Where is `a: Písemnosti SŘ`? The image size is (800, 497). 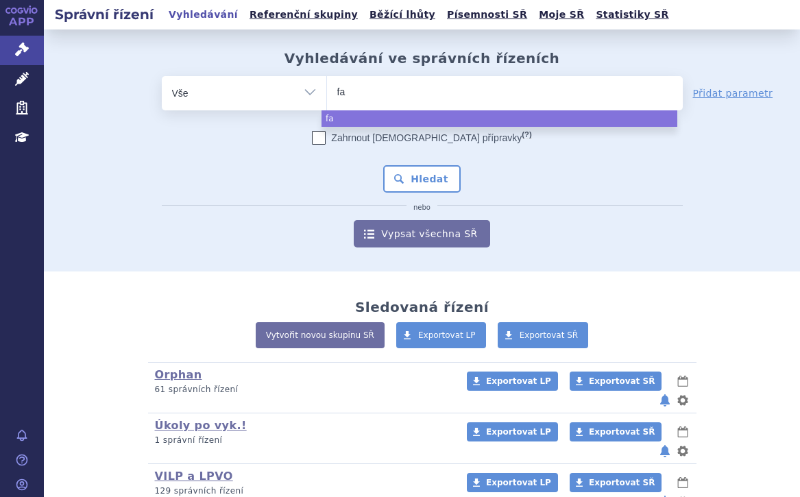
a: Písemnosti SŘ is located at coordinates (487, 14).